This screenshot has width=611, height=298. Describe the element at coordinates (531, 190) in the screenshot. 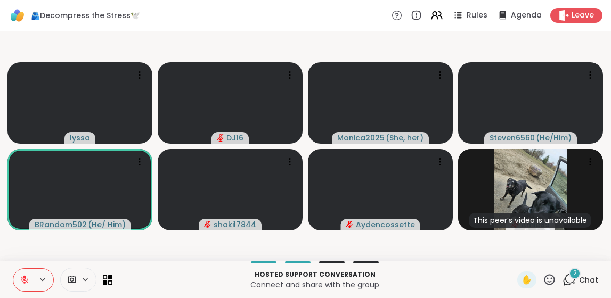

I see `img: Amie89` at that location.